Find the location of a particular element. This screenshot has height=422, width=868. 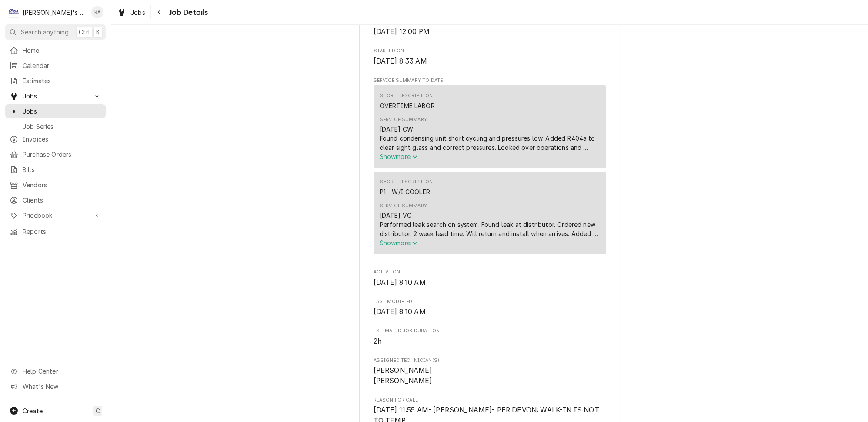

a: Job Series is located at coordinates (56, 126).